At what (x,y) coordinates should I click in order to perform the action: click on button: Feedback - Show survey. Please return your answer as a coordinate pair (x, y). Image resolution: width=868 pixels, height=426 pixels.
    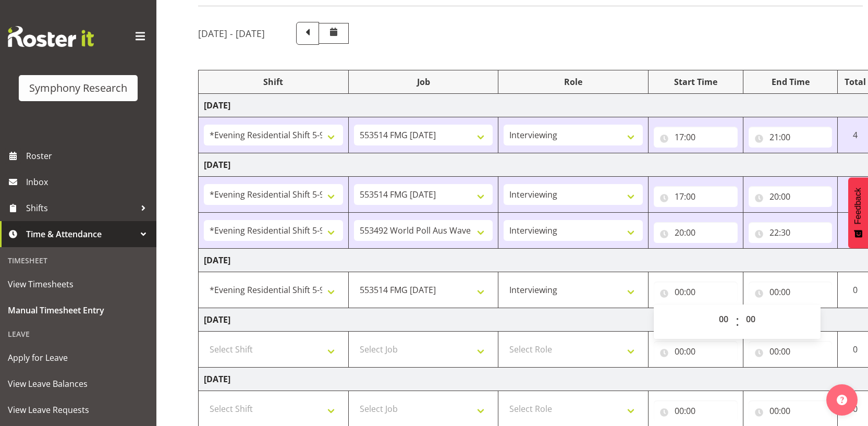
    Looking at the image, I should click on (858, 212).